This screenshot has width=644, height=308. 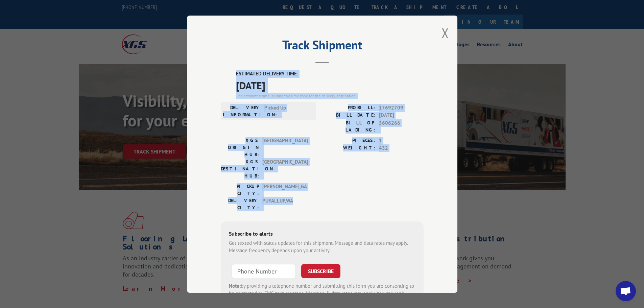 I want to click on div: Open chat, so click(x=626, y=291).